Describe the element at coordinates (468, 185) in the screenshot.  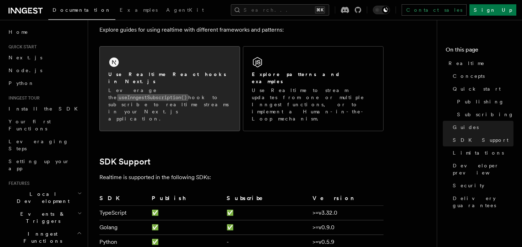
I see `span: Security` at that location.